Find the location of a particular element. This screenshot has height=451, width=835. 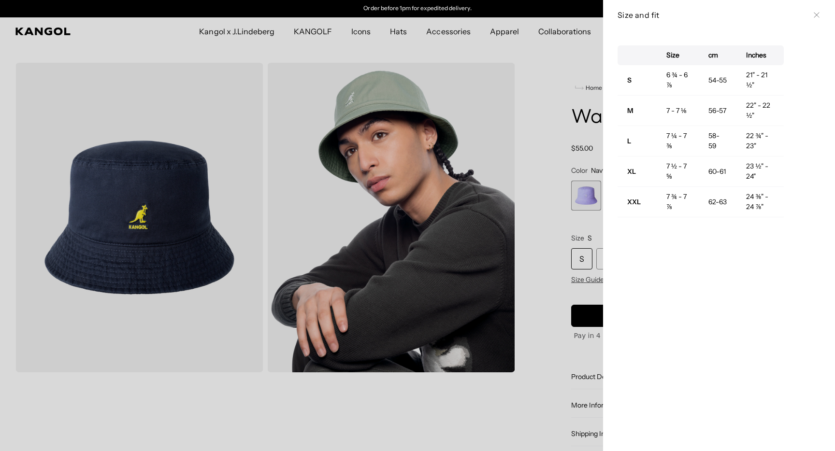

strong: XL is located at coordinates (631, 171).